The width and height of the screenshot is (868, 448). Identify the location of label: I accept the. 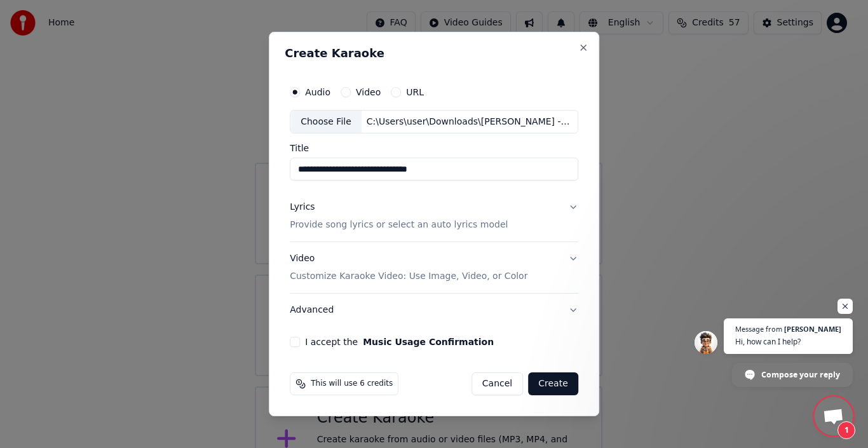
(399, 343).